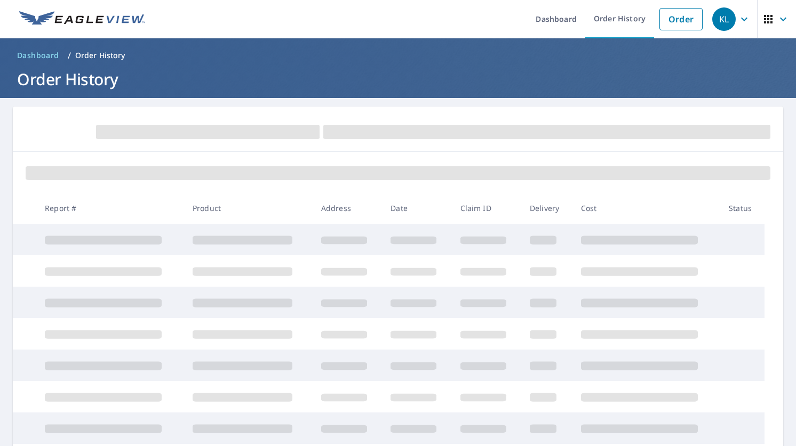 The height and width of the screenshot is (446, 796). What do you see at coordinates (416, 208) in the screenshot?
I see `th: Date` at bounding box center [416, 208].